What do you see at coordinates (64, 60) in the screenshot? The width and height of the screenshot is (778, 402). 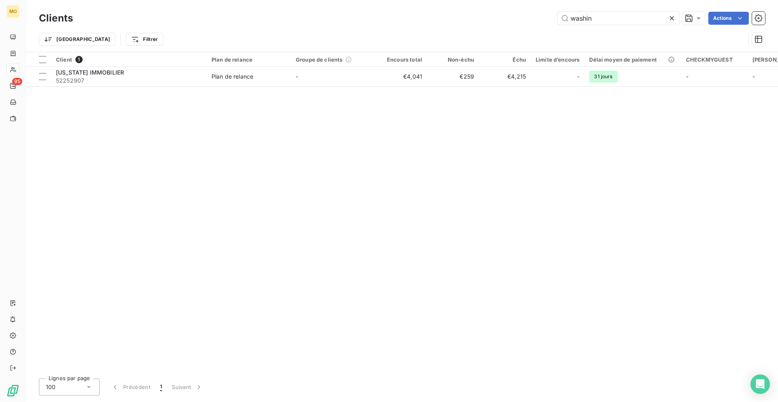 I see `span: Client` at bounding box center [64, 60].